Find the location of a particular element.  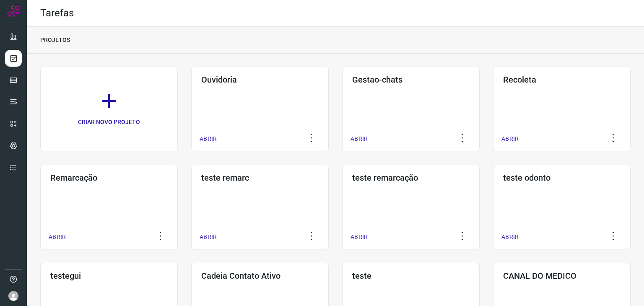

h3: teste remarc is located at coordinates (260, 178).